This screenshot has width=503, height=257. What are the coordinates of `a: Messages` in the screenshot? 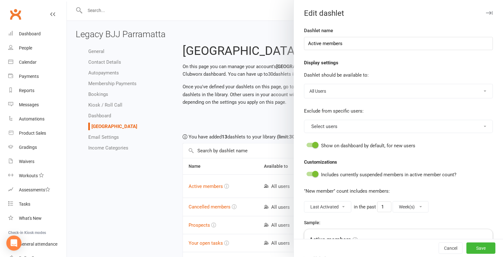 It's located at (37, 105).